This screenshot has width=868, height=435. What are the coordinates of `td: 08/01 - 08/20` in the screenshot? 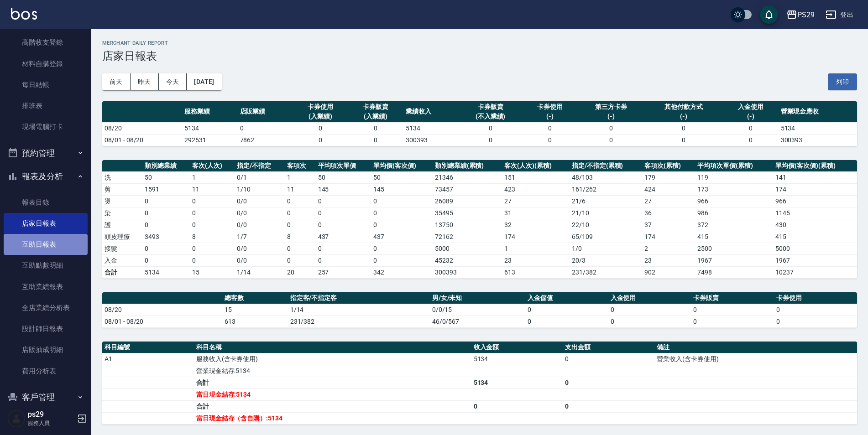 It's located at (162, 321).